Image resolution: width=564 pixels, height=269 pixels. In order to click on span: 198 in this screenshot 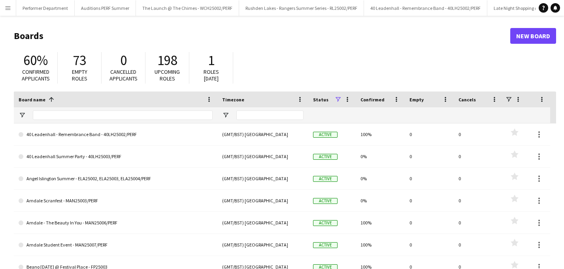, I will do `click(167, 60)`.